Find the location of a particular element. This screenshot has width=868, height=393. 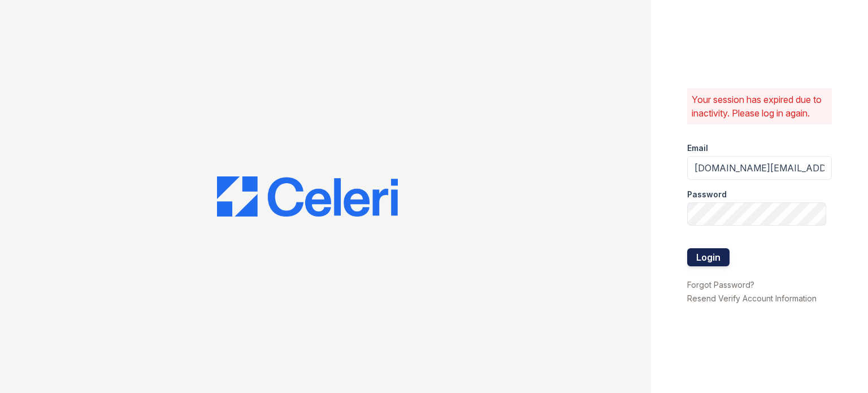

a: Forgot Password? is located at coordinates (720, 284).